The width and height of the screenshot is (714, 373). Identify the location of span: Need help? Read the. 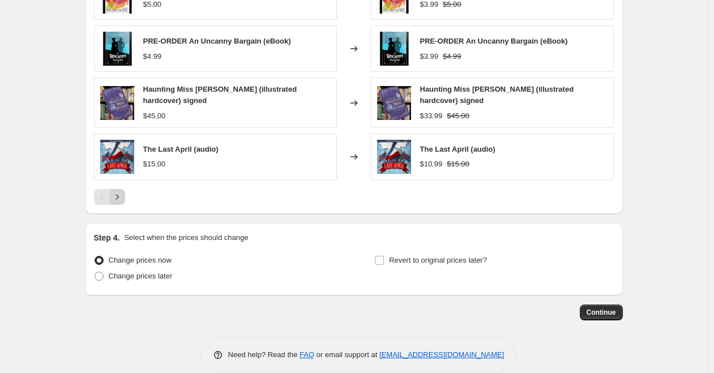
(264, 355).